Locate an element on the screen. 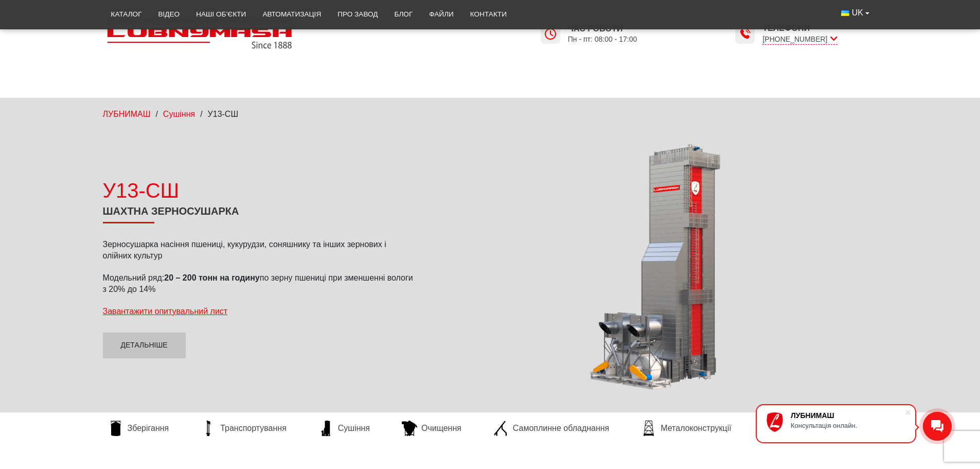  a: Металоконструкції is located at coordinates (686, 428).